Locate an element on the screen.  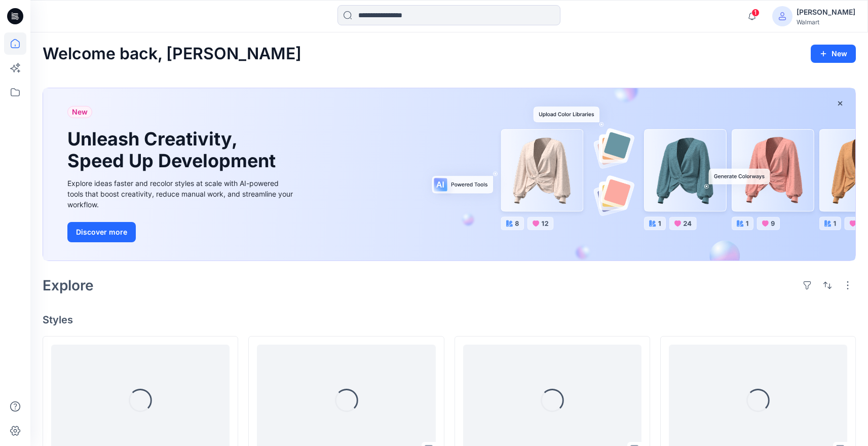
h1: Unleash Creativity, Speed Up Development is located at coordinates (173, 150).